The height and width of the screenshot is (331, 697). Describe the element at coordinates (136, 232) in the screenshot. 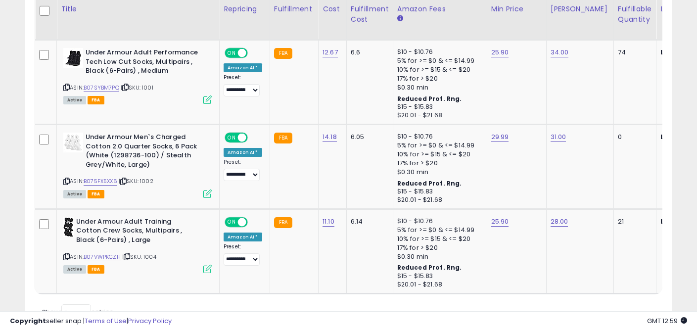

I see `b: Under Armour Adult Training Cotton Crew Socks, Multipairs , Black (6-Pairs) , Large` at that location.